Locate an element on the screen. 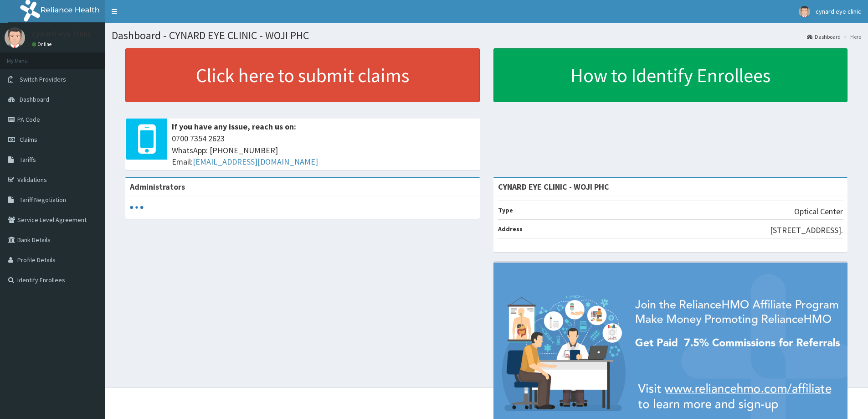  b: Administrators is located at coordinates (157, 186).